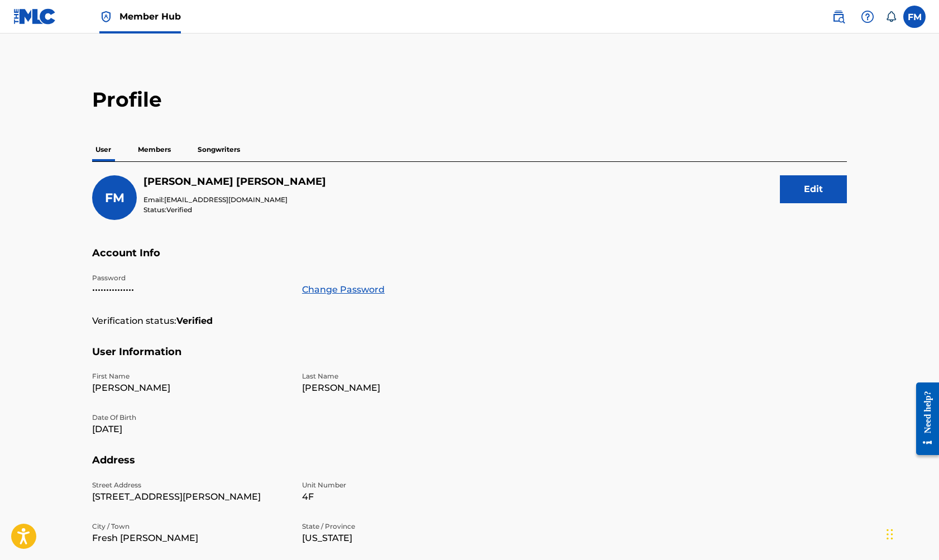  What do you see at coordinates (343, 290) in the screenshot?
I see `a: Change Password` at bounding box center [343, 290].